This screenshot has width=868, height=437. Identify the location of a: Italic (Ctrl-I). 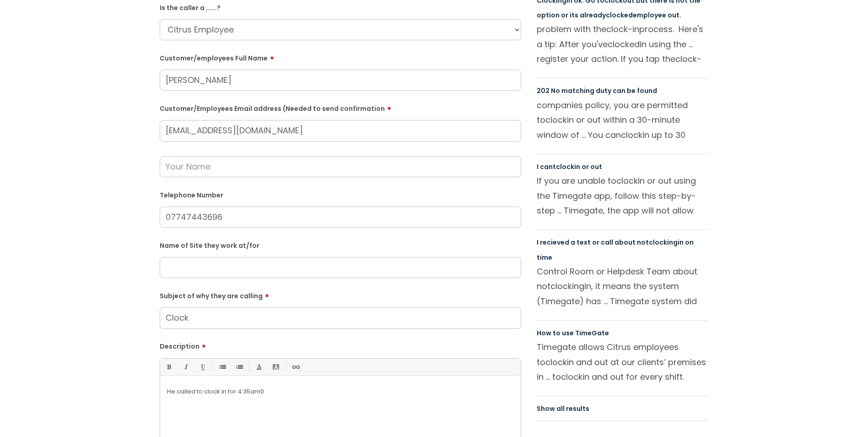
(185, 367).